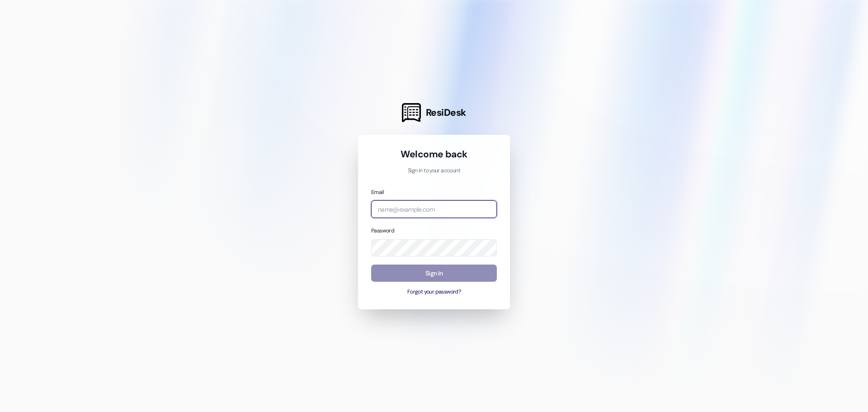 The height and width of the screenshot is (412, 868). What do you see at coordinates (383, 231) in the screenshot?
I see `label: Password` at bounding box center [383, 231].